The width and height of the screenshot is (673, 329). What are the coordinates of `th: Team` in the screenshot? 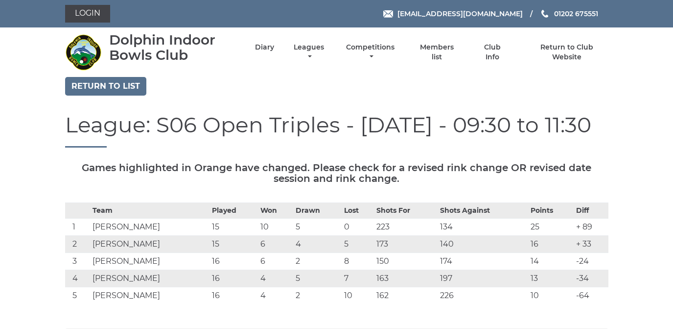 It's located at (150, 211).